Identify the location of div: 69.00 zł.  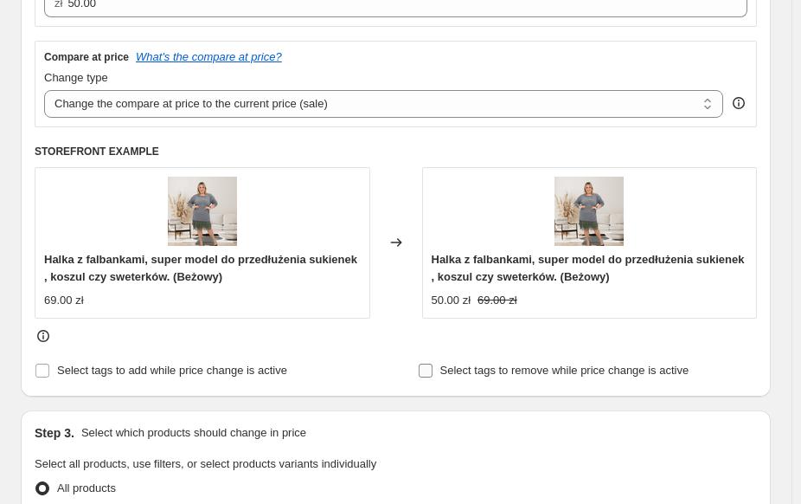
(64, 300).